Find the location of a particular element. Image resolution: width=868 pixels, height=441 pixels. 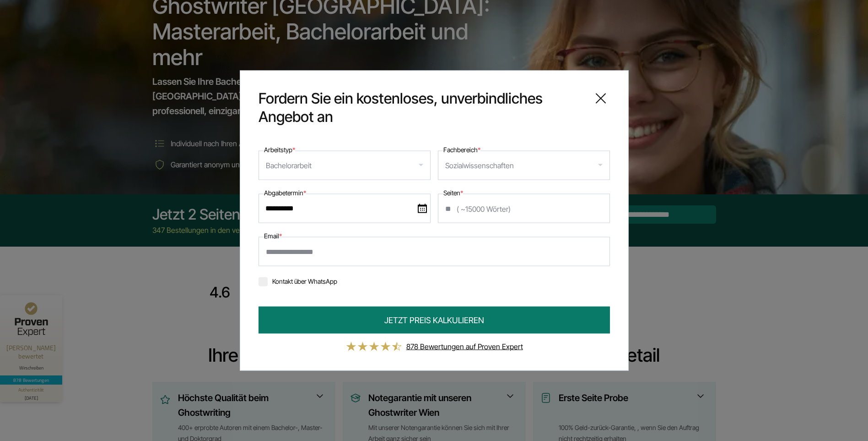

a: 878 Bewertungen auf Proven Expert is located at coordinates (465, 347).